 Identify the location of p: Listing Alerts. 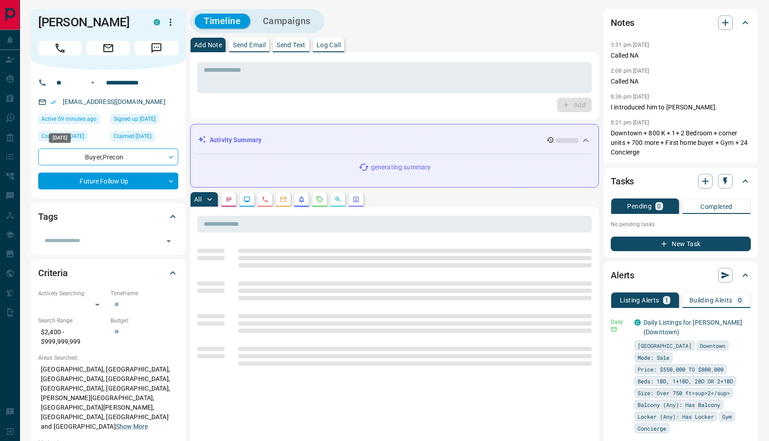
(639, 301).